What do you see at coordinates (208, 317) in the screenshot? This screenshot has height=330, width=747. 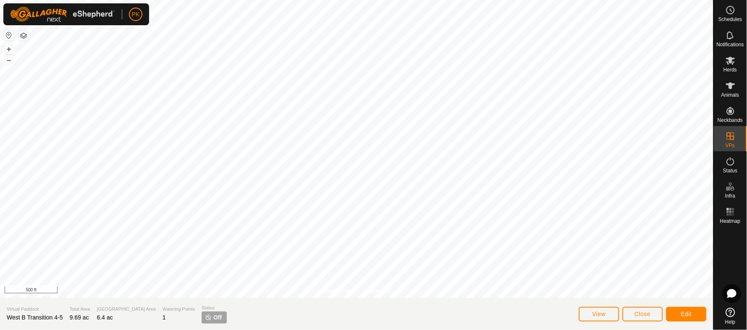 I see `img: turn-off` at bounding box center [208, 317].